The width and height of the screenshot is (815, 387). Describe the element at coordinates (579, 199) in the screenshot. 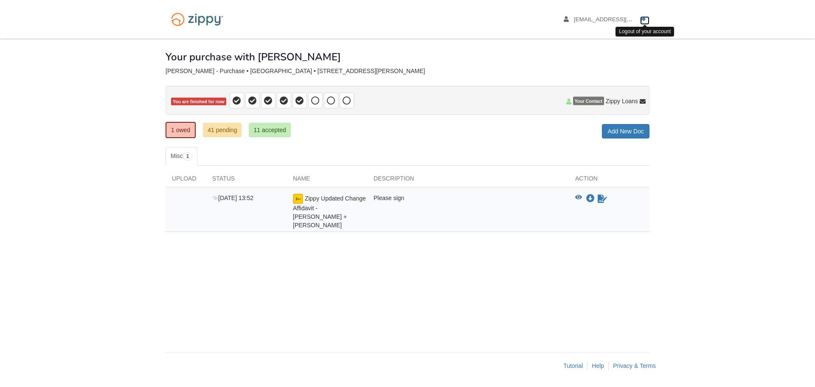

I see `button: View Zippy Updated Change Affidavit - Nathaniel Monteiro + Vicki Monteiro` at that location.